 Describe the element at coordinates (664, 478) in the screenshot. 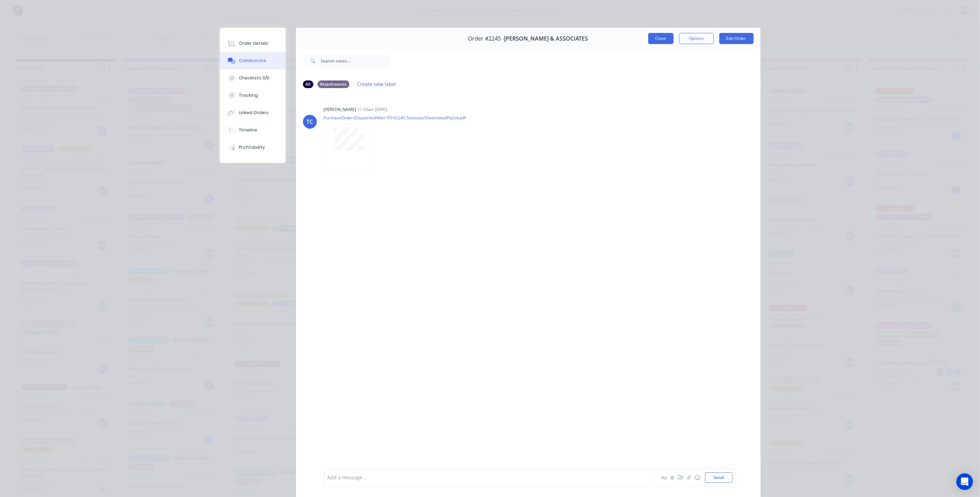

I see `button: Aa` at that location.